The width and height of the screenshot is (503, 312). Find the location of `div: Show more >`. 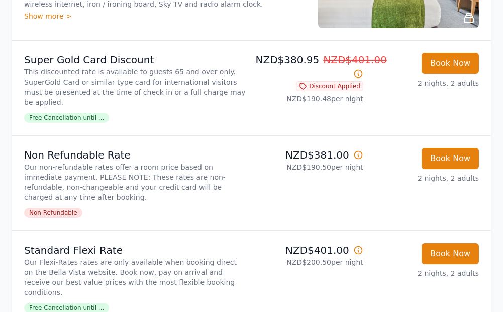

div: Show more > is located at coordinates (165, 16).